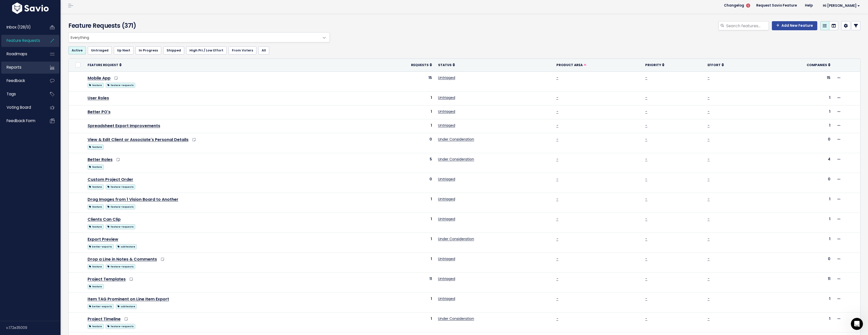 The image size is (868, 335). I want to click on input: Search features..., so click(747, 26).